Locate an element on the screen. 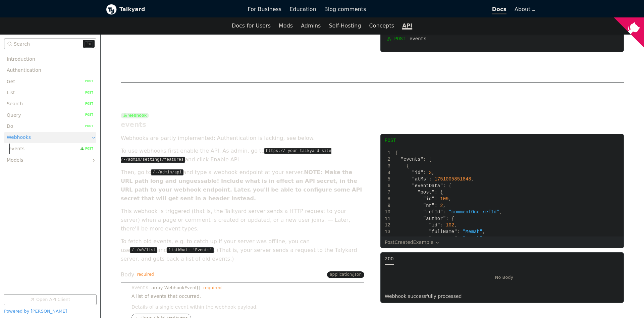 The image size is (644, 318). span: 1751005851848 is located at coordinates (453, 179).